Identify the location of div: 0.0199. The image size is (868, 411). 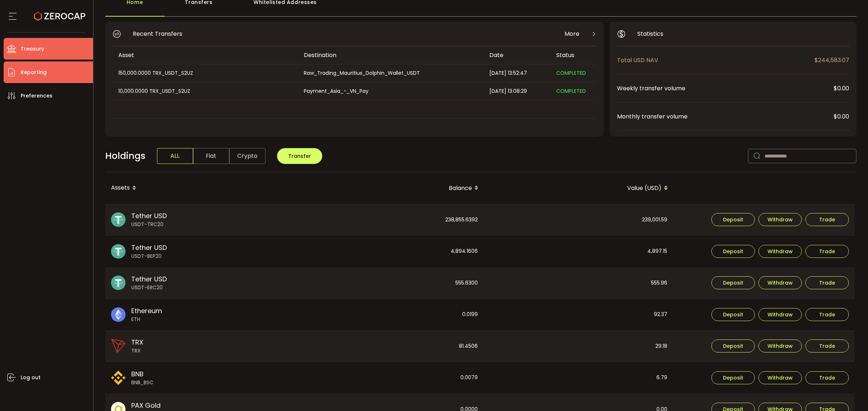
(389, 315).